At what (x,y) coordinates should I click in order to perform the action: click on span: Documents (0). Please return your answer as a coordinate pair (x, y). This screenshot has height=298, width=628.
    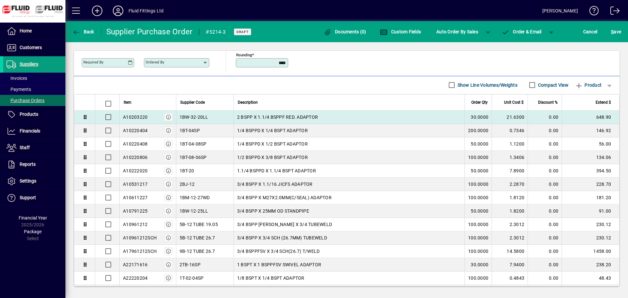
    Looking at the image, I should click on (345, 32).